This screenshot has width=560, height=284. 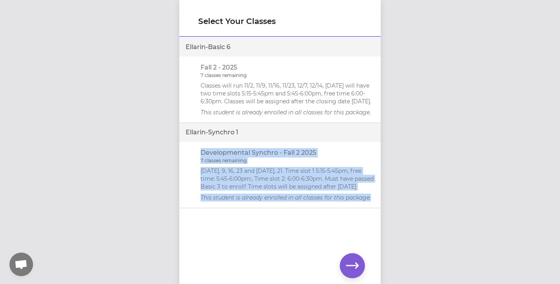 I want to click on div: Ellarin - Basic 6, so click(x=280, y=47).